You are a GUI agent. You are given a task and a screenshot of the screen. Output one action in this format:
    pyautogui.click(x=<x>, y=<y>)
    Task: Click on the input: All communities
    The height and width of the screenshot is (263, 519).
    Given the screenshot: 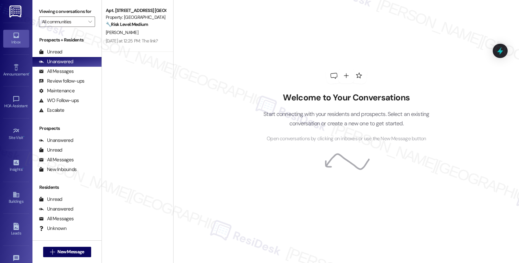 What is the action you would take?
    pyautogui.click(x=63, y=22)
    